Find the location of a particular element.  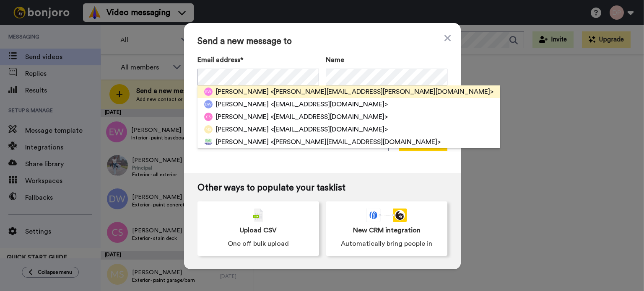

img: cs.png is located at coordinates (209, 117).